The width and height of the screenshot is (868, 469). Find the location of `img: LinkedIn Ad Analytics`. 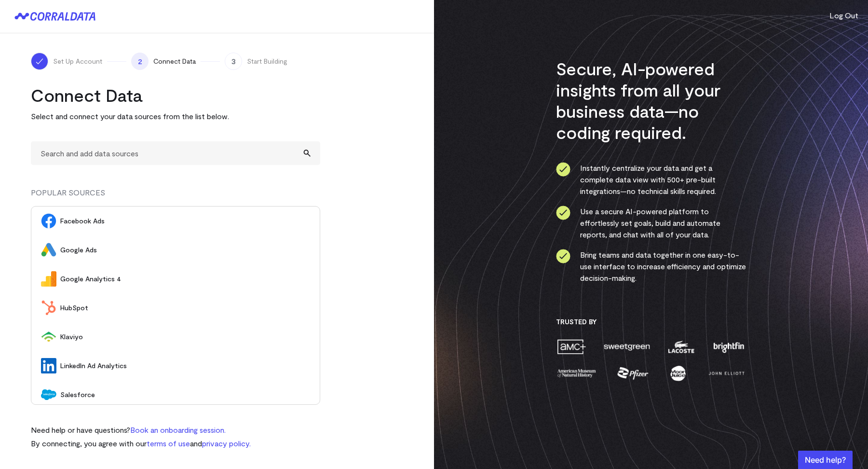

img: LinkedIn Ad Analytics is located at coordinates (49, 365).